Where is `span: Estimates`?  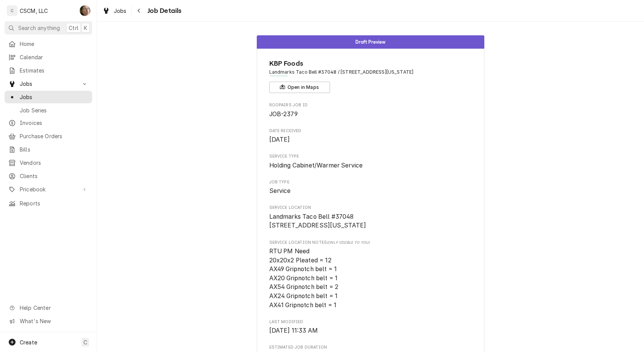
span: Estimates is located at coordinates (54, 70).